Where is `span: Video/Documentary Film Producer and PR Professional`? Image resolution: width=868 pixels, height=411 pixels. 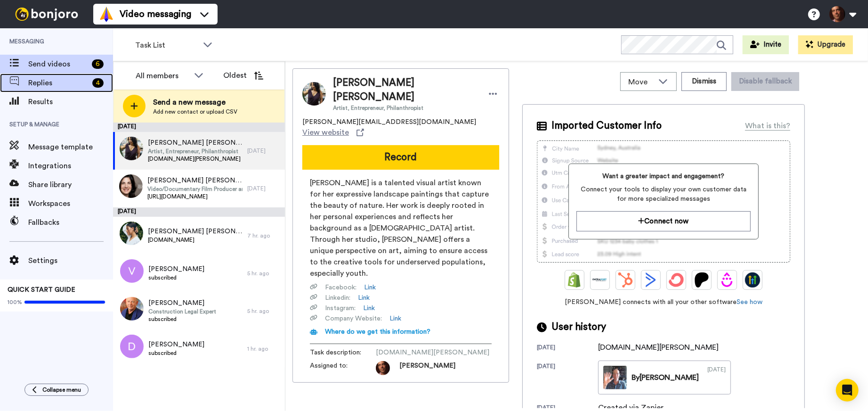 span: Video/Documentary Film Producer and PR Professional is located at coordinates (195, 189).